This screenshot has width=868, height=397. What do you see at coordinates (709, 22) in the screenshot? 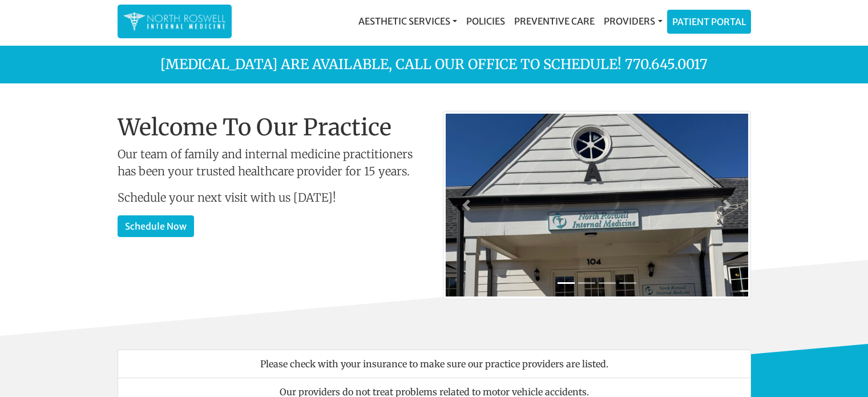
I see `a: Patient Portal` at bounding box center [709, 22].